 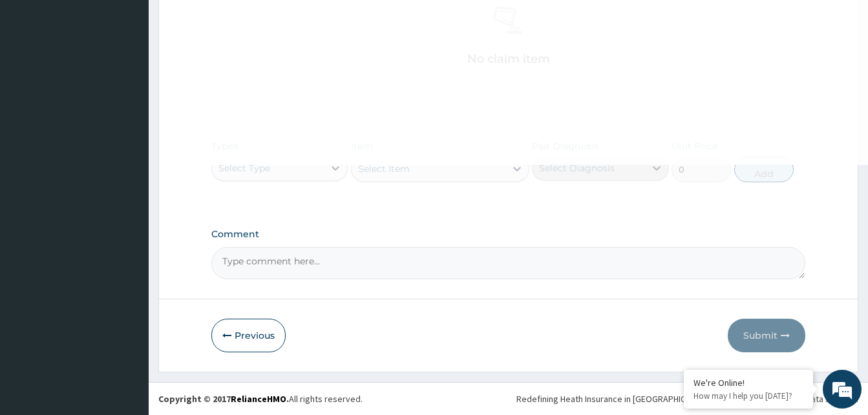 What do you see at coordinates (224, 398) in the screenshot?
I see `strong: Copyright © 2017 .` at bounding box center [224, 398].